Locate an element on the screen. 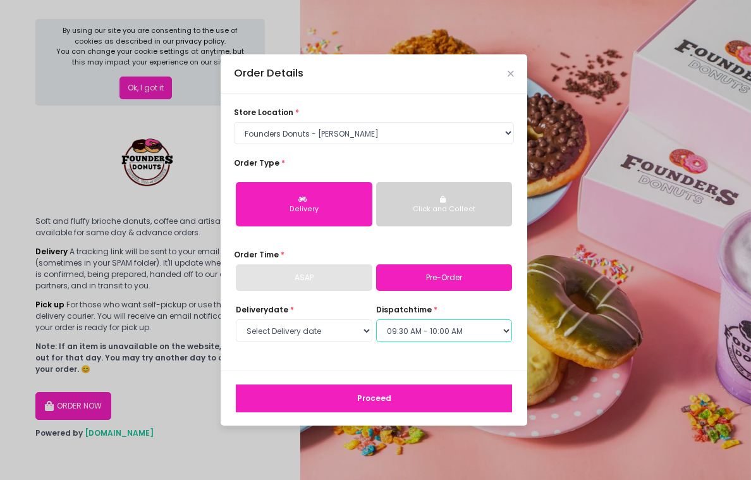 The image size is (751, 480). button: Proceed is located at coordinates (374, 398).